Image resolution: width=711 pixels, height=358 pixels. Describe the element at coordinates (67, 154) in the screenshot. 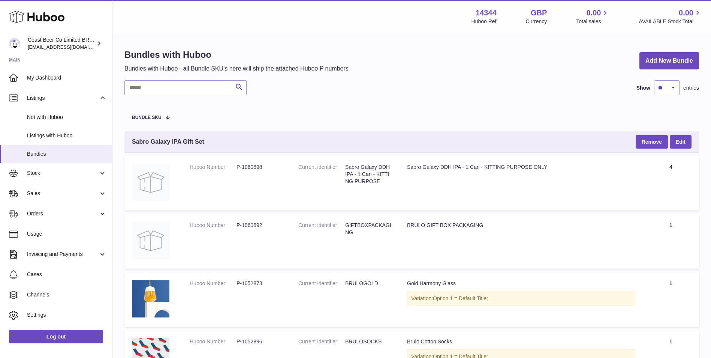

I see `span: Bundles` at that location.